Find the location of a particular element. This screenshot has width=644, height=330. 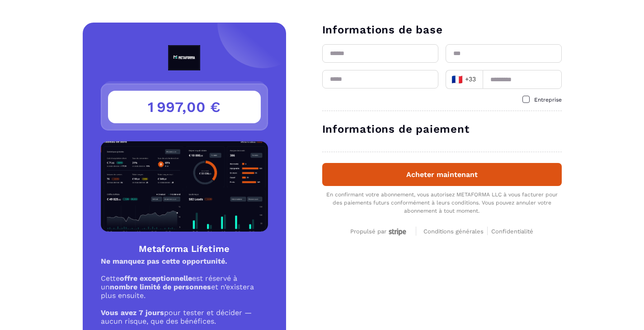

div: En confirmant votre abonnement, vous autorisez METAFORMA LLC à vous facturer pour des paiements f... is located at coordinates (442, 203).